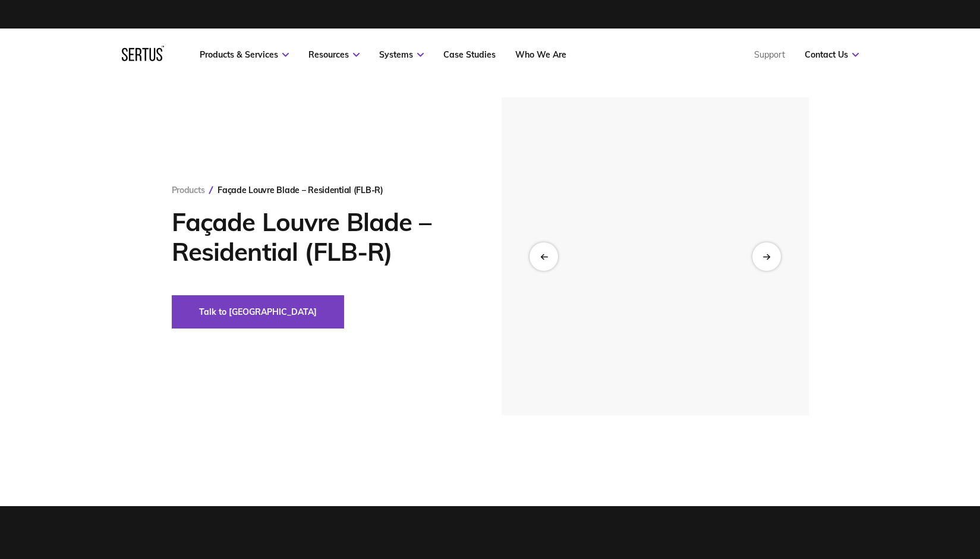 The width and height of the screenshot is (980, 559). Describe the element at coordinates (334, 54) in the screenshot. I see `a: Resources` at that location.